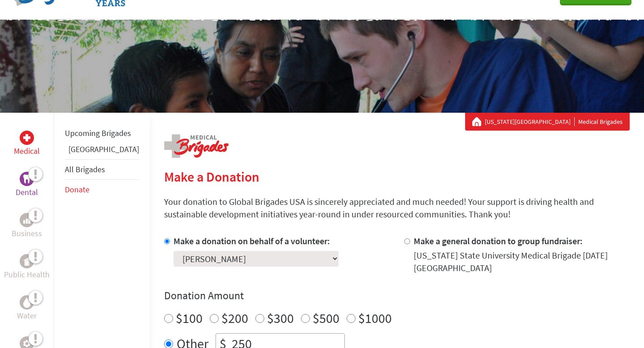 The width and height of the screenshot is (644, 348). What do you see at coordinates (98, 133) in the screenshot?
I see `a: Upcoming Brigades` at bounding box center [98, 133].